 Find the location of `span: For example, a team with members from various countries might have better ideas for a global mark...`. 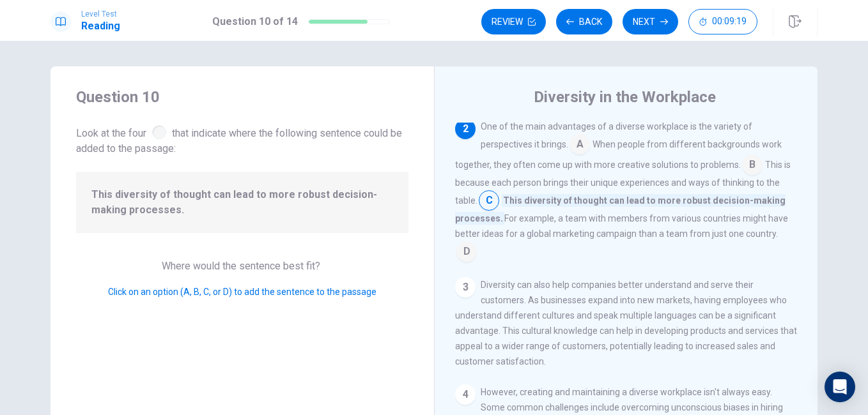

span: For example, a team with members from various countries might have better ideas for a global mark... is located at coordinates (621, 226).